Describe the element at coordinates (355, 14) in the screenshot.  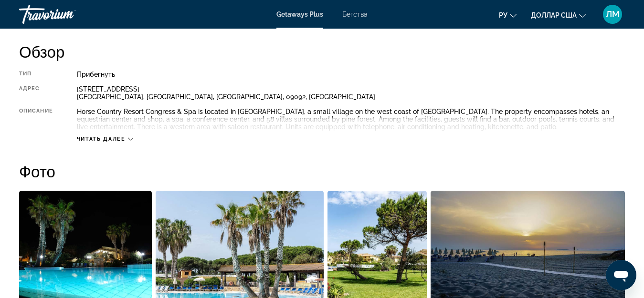
I see `a: Бегства` at that location.